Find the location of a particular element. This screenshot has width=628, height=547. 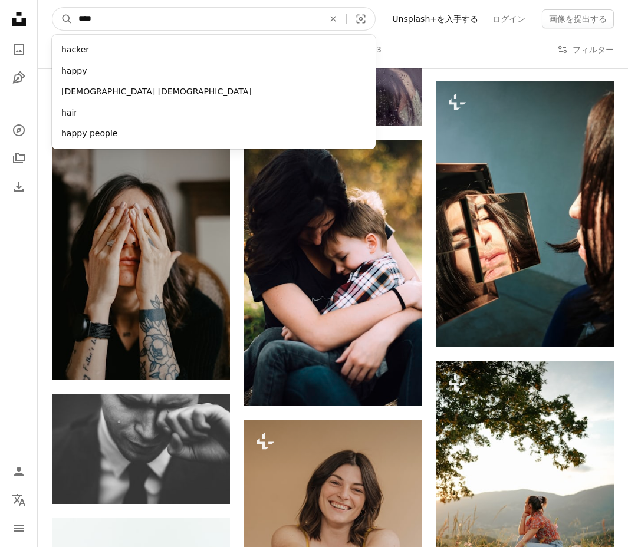

button: 画像を提出する is located at coordinates (578, 19).